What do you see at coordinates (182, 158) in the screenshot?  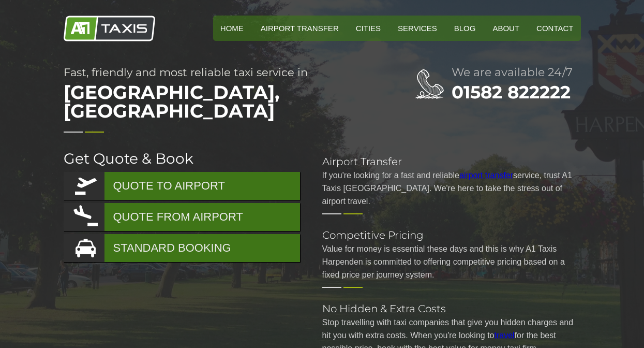 I see `h2: Get Quote & Book` at bounding box center [182, 158].